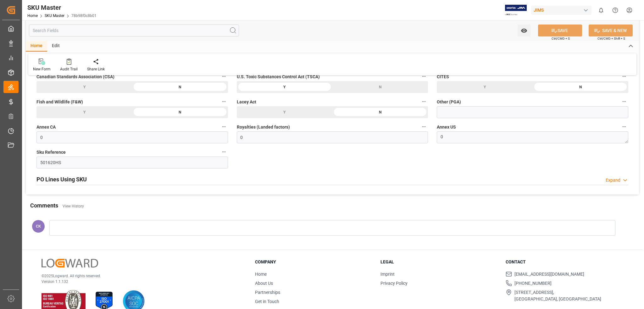 This screenshot has height=309, width=644. Describe the element at coordinates (560, 30) in the screenshot. I see `button: SAVE` at that location.